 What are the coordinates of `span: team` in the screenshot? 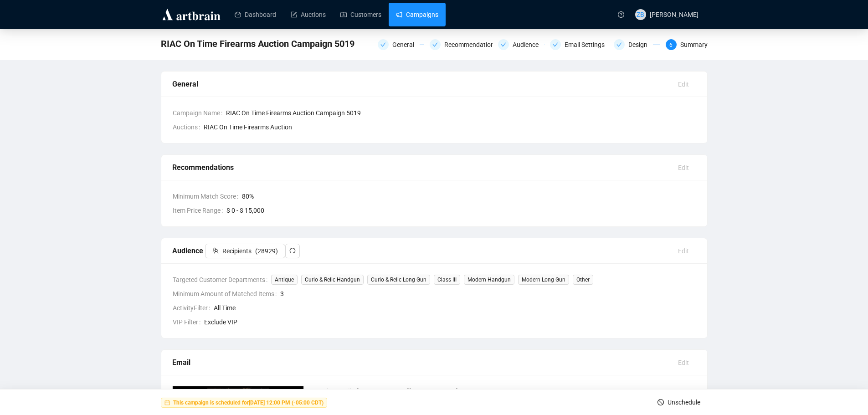 It's located at (215, 250).